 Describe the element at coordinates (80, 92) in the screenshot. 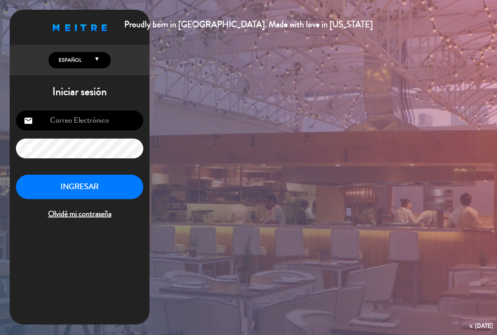

I see `h1: Iniciar sesión` at that location.